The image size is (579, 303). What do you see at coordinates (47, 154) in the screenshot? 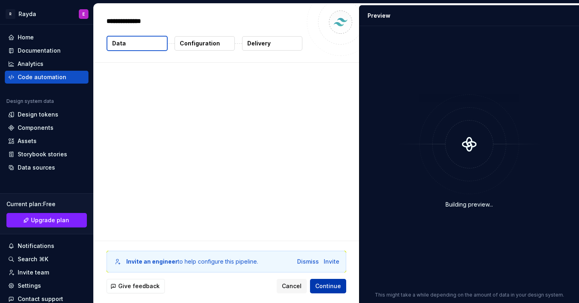
I see `a: Storybook stories` at bounding box center [47, 154].